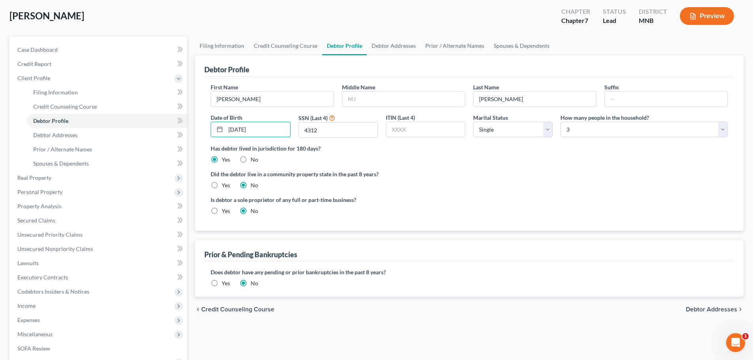 This screenshot has height=360, width=753. What do you see at coordinates (50, 234) in the screenshot?
I see `span: Unsecured Priority Claims` at bounding box center [50, 234].